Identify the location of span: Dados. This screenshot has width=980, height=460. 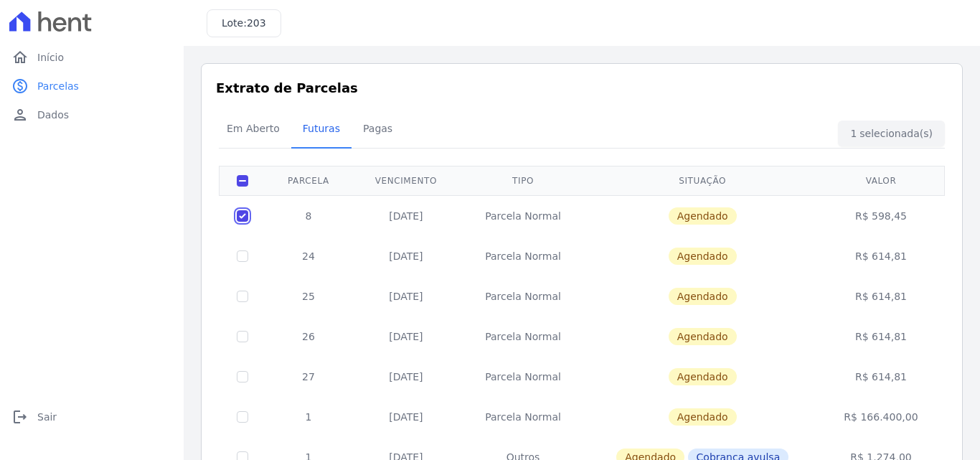
(53, 115).